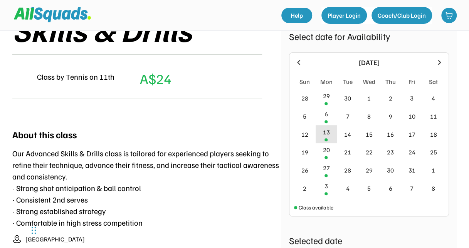  I want to click on button: Coach/Club Login, so click(402, 15).